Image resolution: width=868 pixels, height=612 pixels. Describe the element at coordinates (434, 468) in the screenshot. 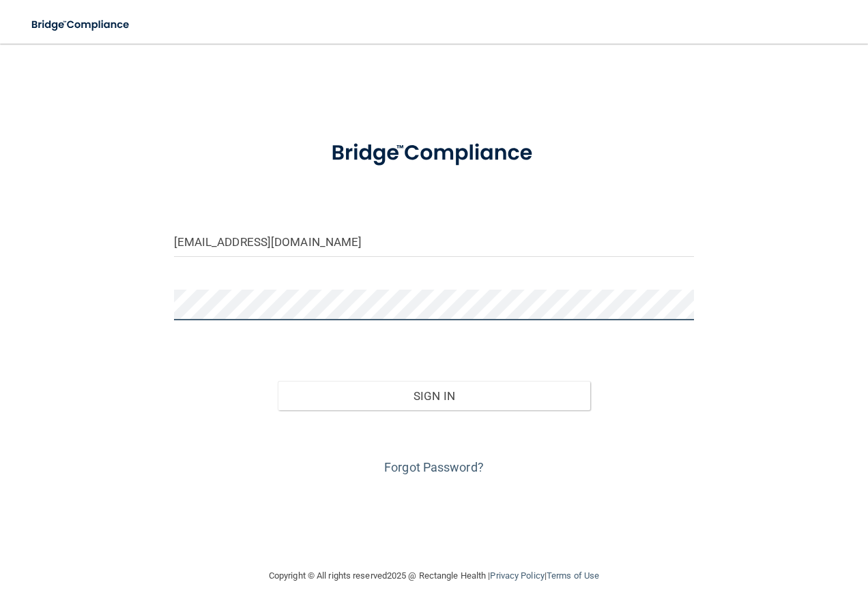

I see `a: Forgot Password?` at that location.